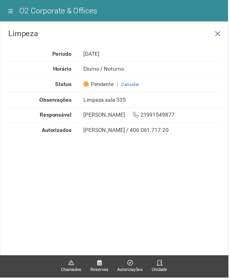 This screenshot has width=230, height=280. I want to click on a: Cancelar, so click(131, 85).